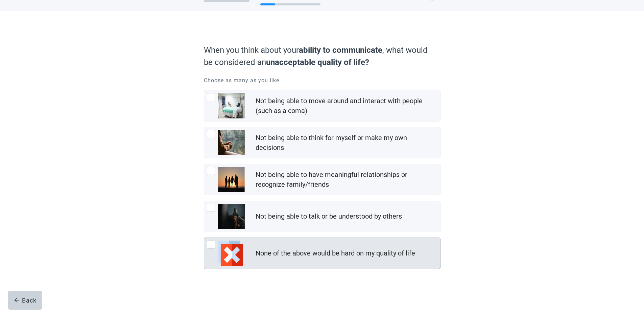 This screenshot has height=311, width=644. I want to click on div: Not being able to have meaningful relationships or recognize family/friends, checkbox, not checked, so click(322, 179).